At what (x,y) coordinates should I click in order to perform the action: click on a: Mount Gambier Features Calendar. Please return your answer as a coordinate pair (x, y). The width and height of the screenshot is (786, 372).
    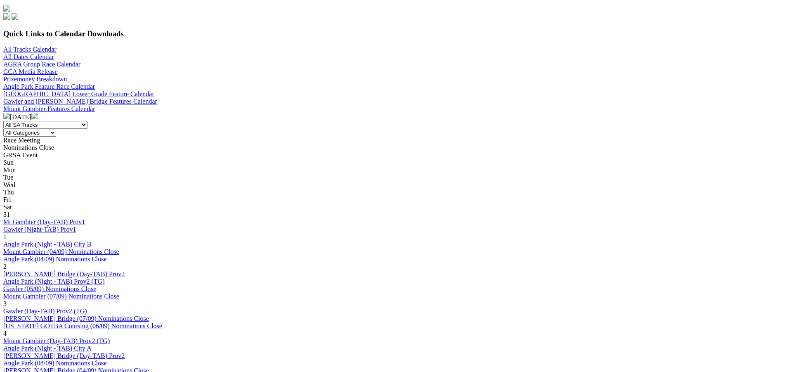
    Looking at the image, I should click on (49, 109).